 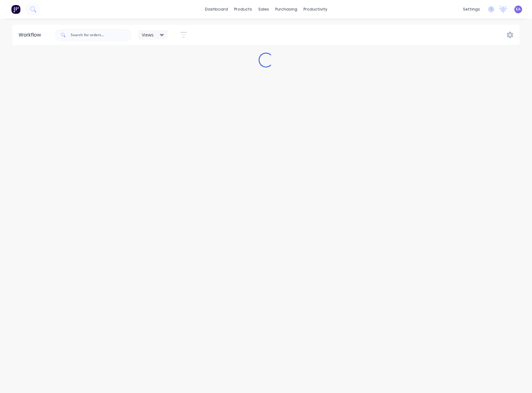 What do you see at coordinates (148, 34) in the screenshot?
I see `span: Views` at bounding box center [148, 34].